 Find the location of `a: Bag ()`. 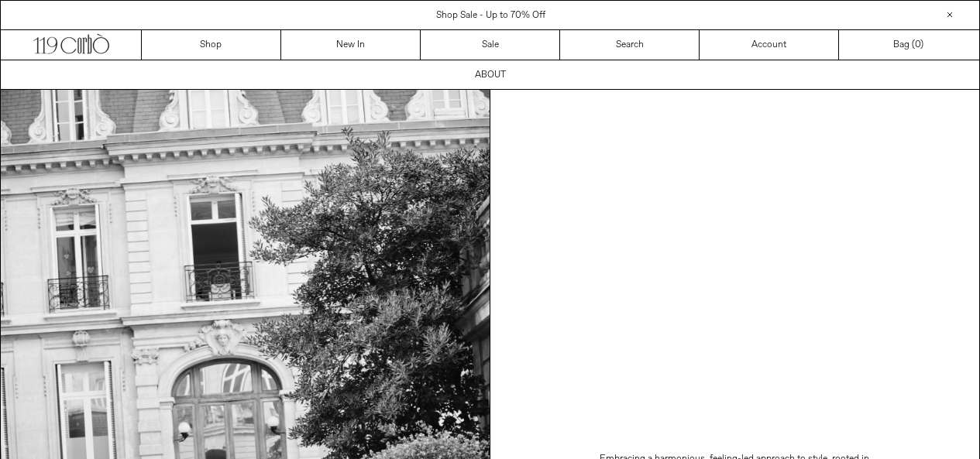

a: Bag () is located at coordinates (909, 45).